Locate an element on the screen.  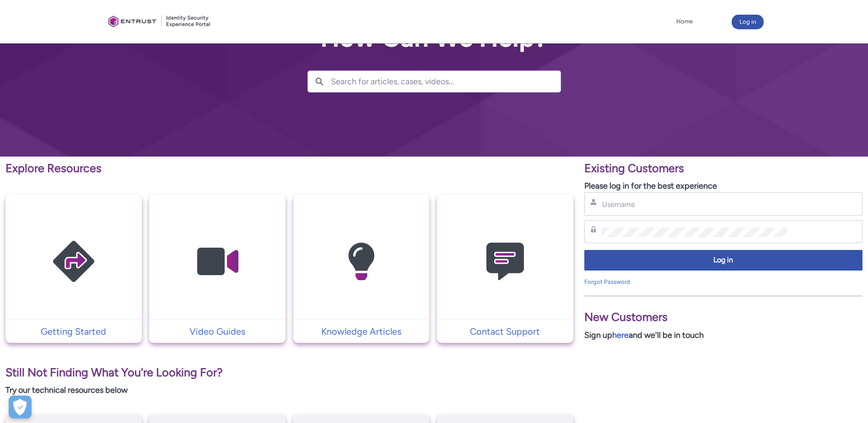
p: New Customers is located at coordinates (724, 317).